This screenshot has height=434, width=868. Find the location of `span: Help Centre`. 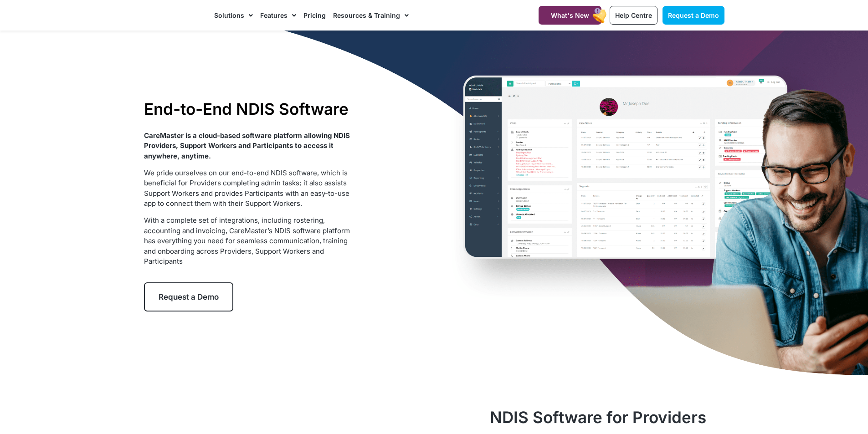

span: Help Centre is located at coordinates (634, 15).